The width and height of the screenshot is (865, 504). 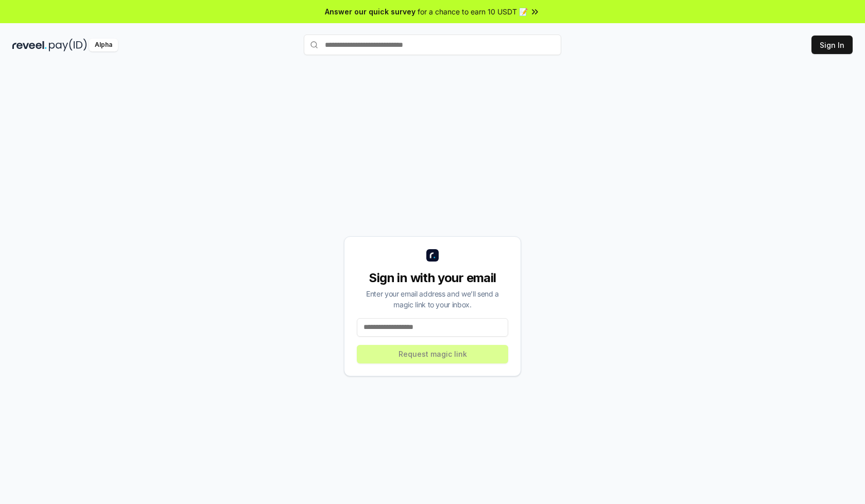 I want to click on img: reveel_dark, so click(x=30, y=44).